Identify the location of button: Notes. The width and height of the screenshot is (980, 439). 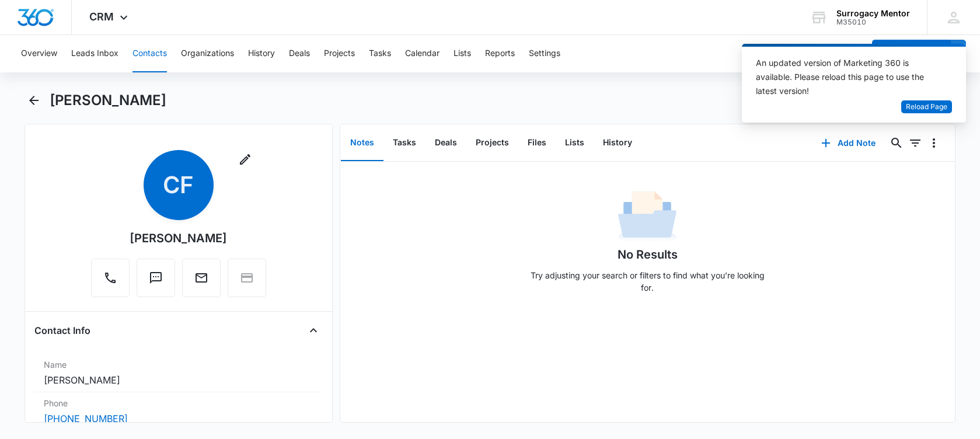
(362, 143).